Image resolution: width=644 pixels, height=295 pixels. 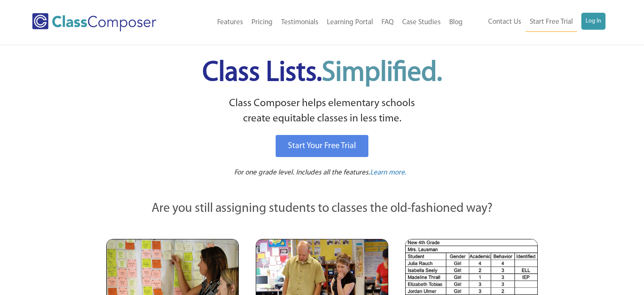 I want to click on a: Learn more., so click(x=388, y=173).